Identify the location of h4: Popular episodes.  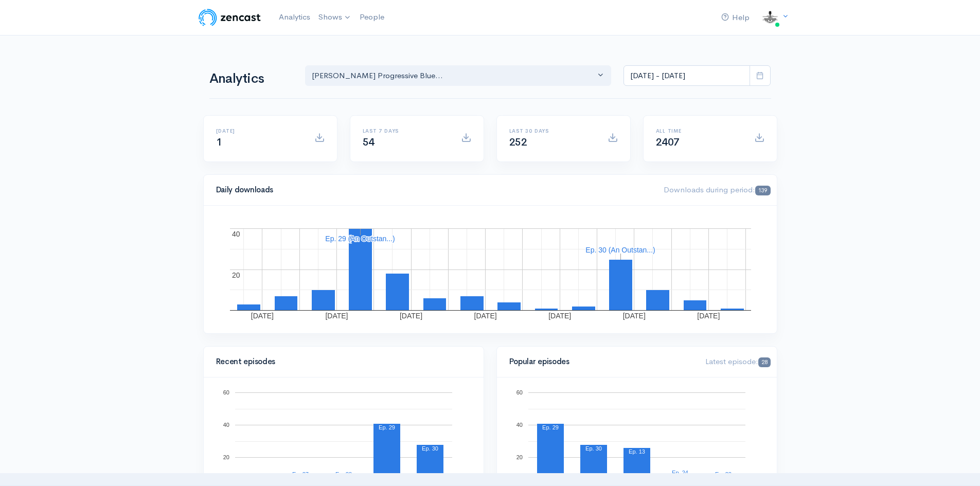
(602, 362).